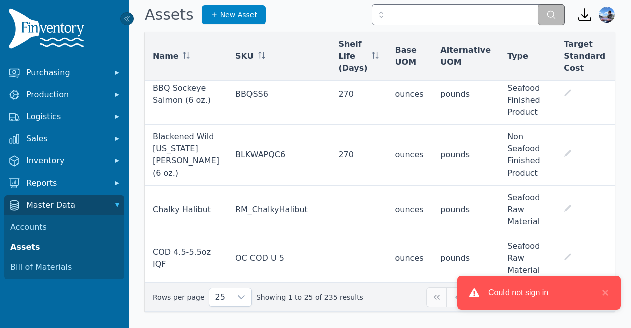 The image size is (631, 328). What do you see at coordinates (64, 247) in the screenshot?
I see `a: Assets` at bounding box center [64, 247].